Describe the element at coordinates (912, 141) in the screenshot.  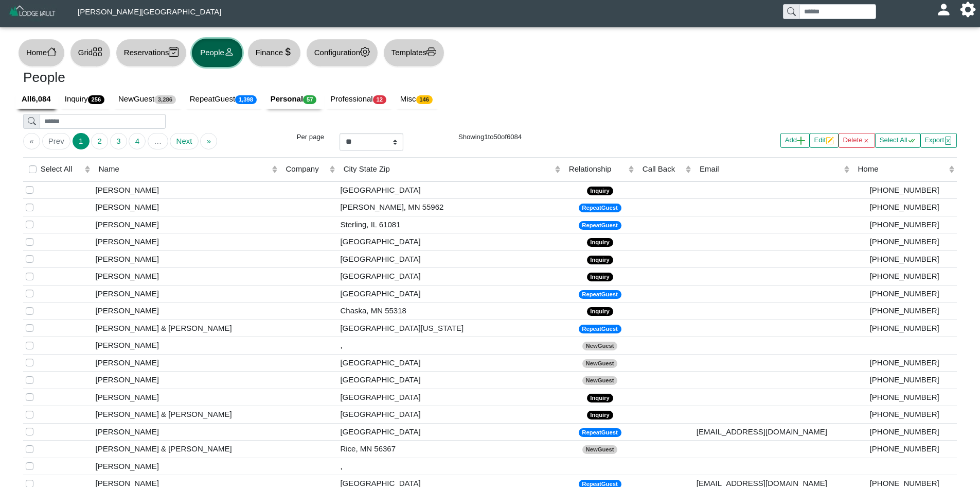
I see `svg: check all` at that location.